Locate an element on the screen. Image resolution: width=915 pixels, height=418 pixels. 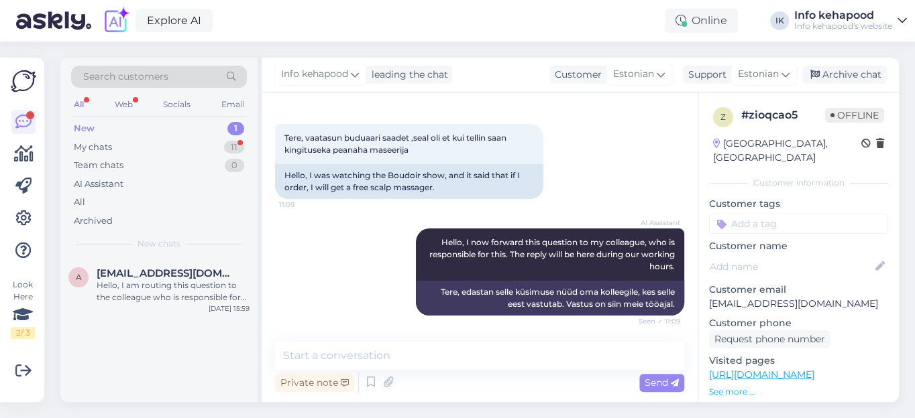
span: New chats is located at coordinates (159, 244).